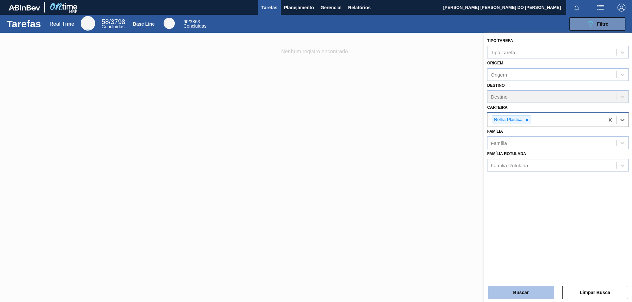  I want to click on button: Notificações, so click(577, 8).